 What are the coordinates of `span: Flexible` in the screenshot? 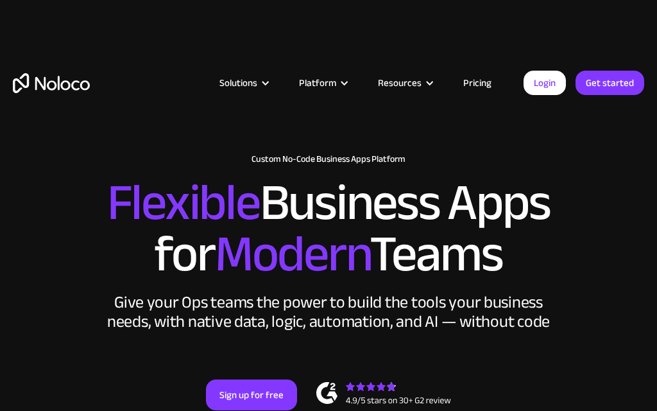 It's located at (183, 202).